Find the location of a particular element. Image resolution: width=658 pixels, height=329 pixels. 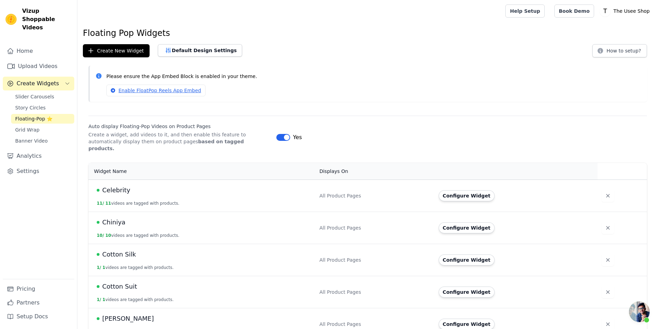

span: Celebrity is located at coordinates (116, 190).